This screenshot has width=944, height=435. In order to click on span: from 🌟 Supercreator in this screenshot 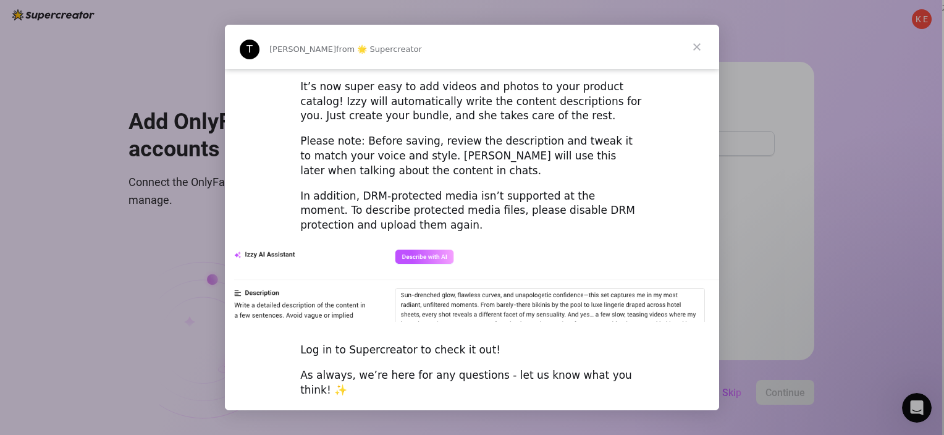, I will do `click(379, 49)`.